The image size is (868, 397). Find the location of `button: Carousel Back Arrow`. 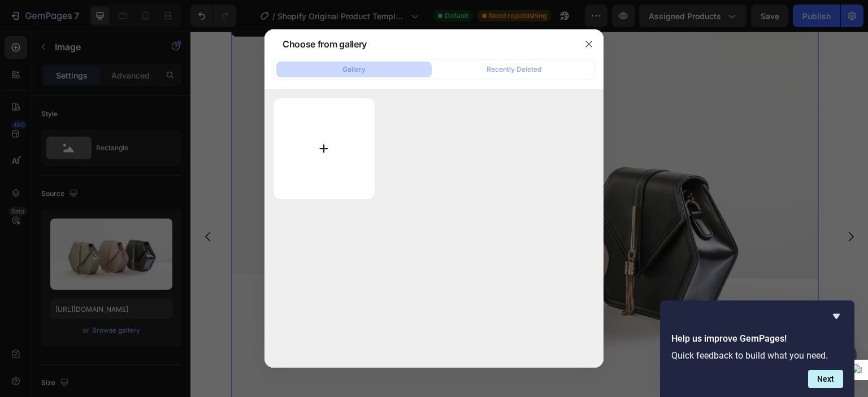

button: Carousel Back Arrow is located at coordinates (17, 205).